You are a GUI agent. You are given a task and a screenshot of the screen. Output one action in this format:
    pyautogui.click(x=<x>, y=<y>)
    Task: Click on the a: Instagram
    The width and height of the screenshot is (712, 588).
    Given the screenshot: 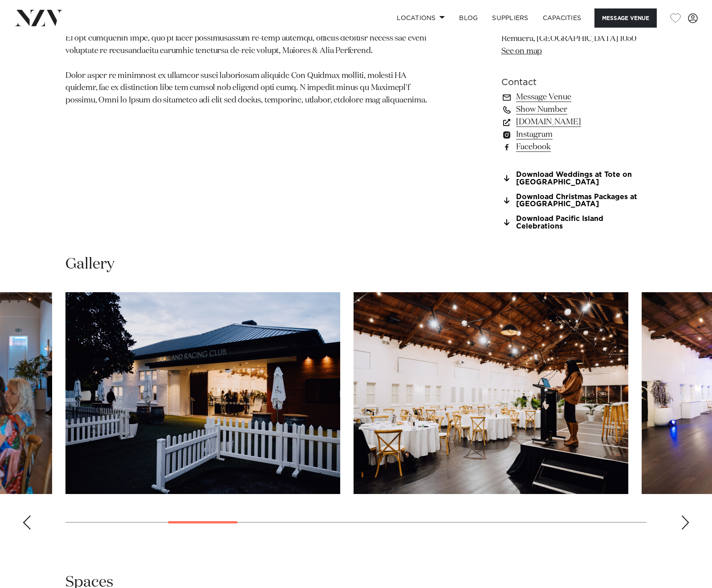 What is the action you would take?
    pyautogui.click(x=574, y=134)
    